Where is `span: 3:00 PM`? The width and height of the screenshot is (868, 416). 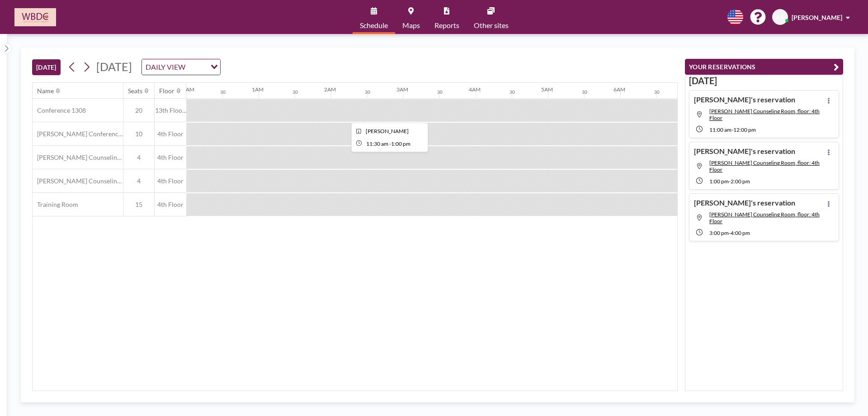
span: 3:00 PM is located at coordinates (719, 233).